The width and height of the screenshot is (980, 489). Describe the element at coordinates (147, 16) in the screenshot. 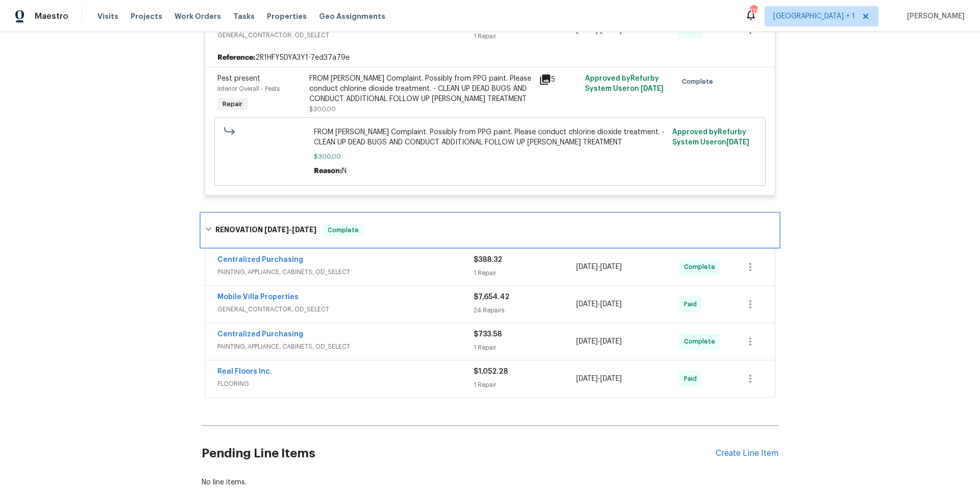

I see `span: Projects` at that location.